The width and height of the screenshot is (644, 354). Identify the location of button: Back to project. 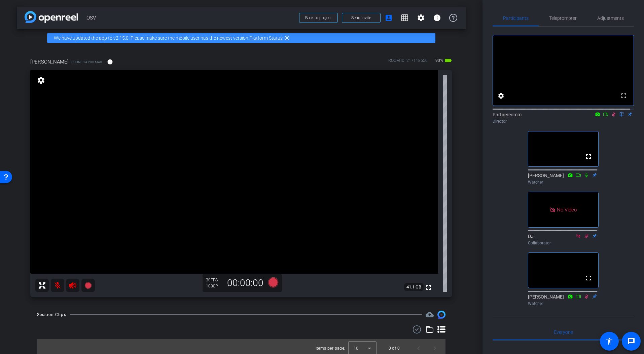
(318, 18).